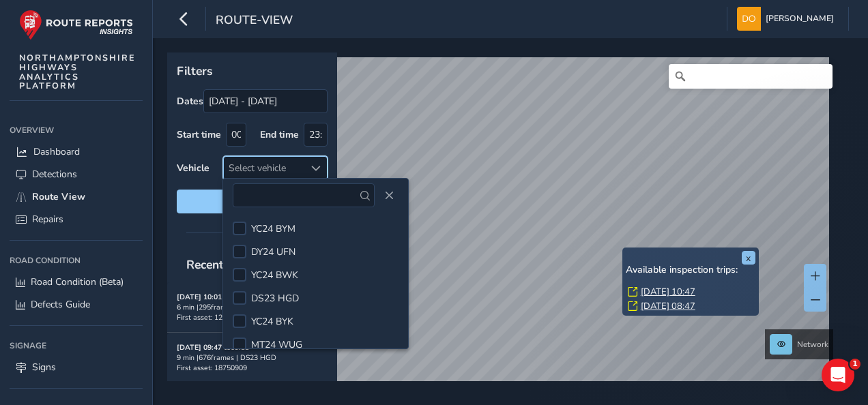 The image size is (868, 405). Describe the element at coordinates (749, 18) in the screenshot. I see `img: diamond-layout` at that location.